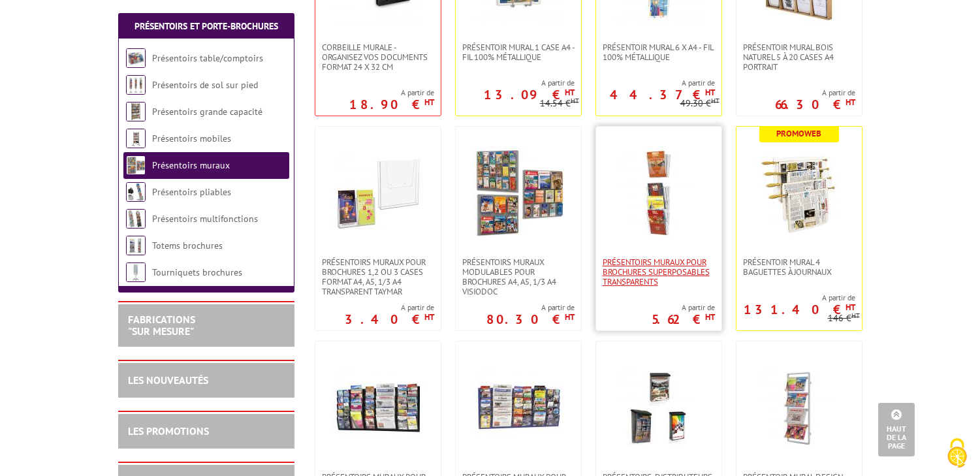  I want to click on p: 131.40 €, so click(799, 310).